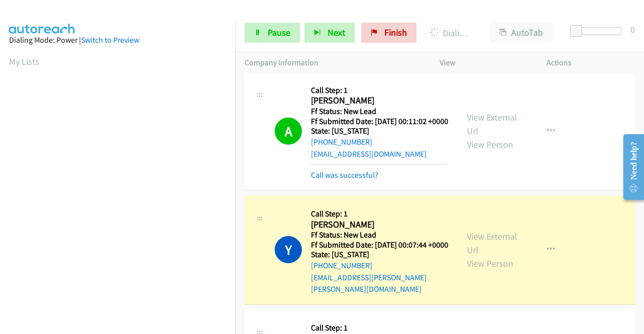 The image size is (644, 334). Describe the element at coordinates (598, 31) in the screenshot. I see `div: Delay between calls (in seconds)` at that location.